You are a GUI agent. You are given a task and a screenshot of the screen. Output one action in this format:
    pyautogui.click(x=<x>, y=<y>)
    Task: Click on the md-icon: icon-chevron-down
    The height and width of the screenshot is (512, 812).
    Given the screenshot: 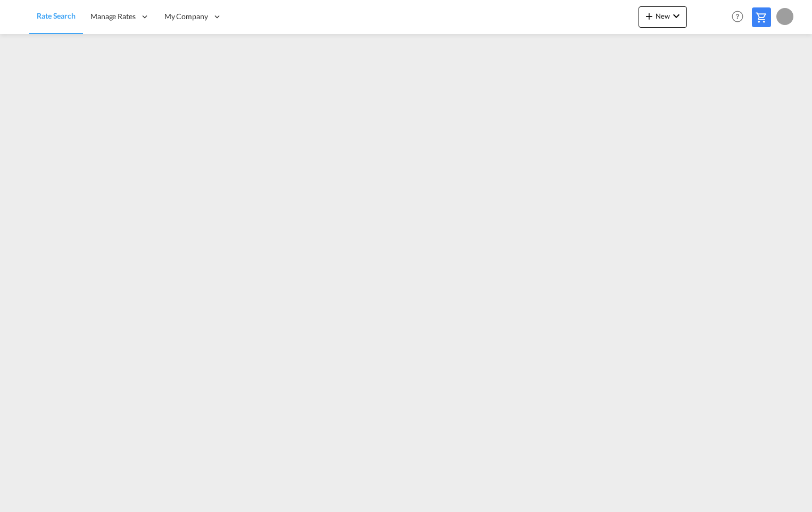 What is the action you would take?
    pyautogui.click(x=676, y=16)
    